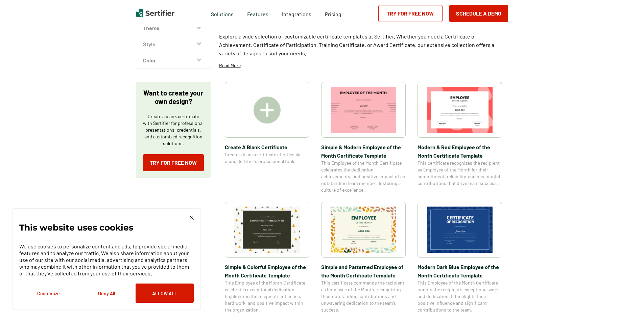  Describe the element at coordinates (173, 97) in the screenshot. I see `p: Want to create your own design?` at that location.